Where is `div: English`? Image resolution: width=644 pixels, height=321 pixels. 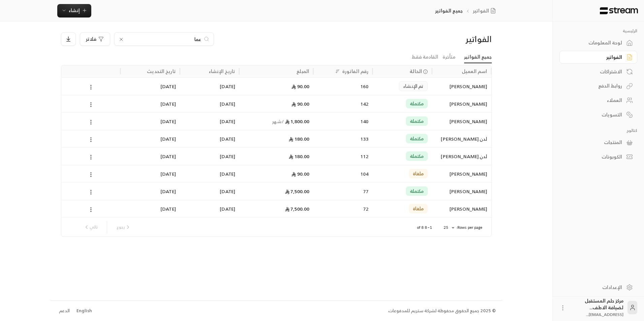
div: English is located at coordinates (84, 311).